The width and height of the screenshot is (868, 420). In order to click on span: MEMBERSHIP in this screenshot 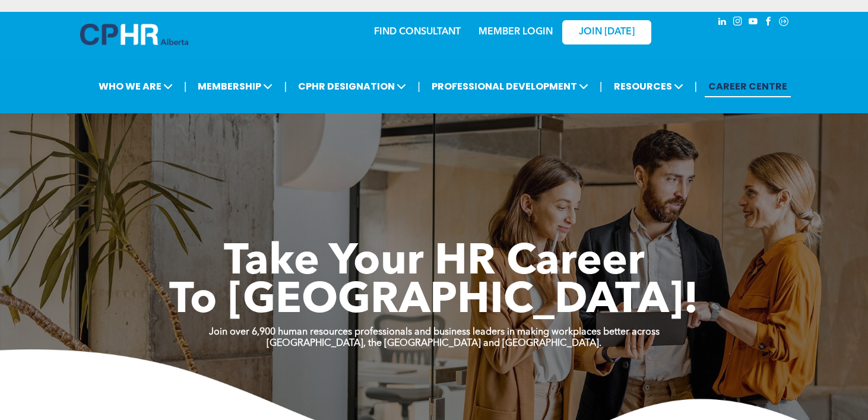, I will do `click(235, 86)`.